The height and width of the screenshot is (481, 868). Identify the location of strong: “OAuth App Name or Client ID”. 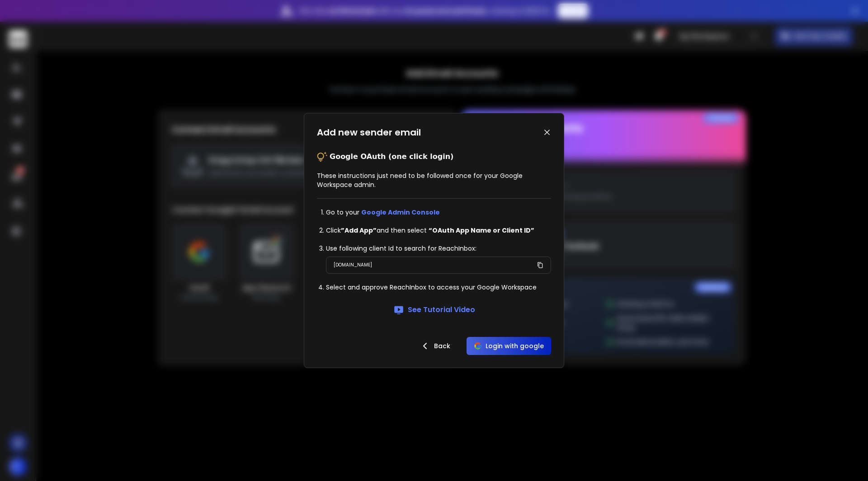
(481, 231).